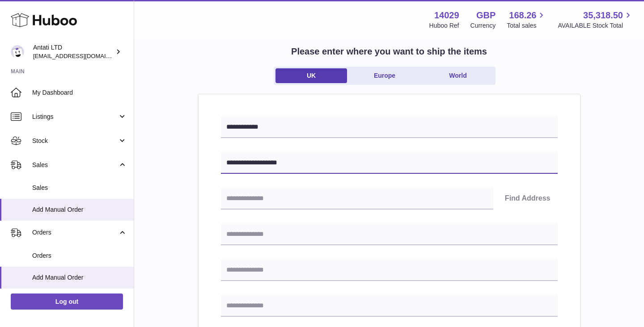 This screenshot has height=327, width=644. What do you see at coordinates (311, 75) in the screenshot?
I see `a: UK` at bounding box center [311, 75].